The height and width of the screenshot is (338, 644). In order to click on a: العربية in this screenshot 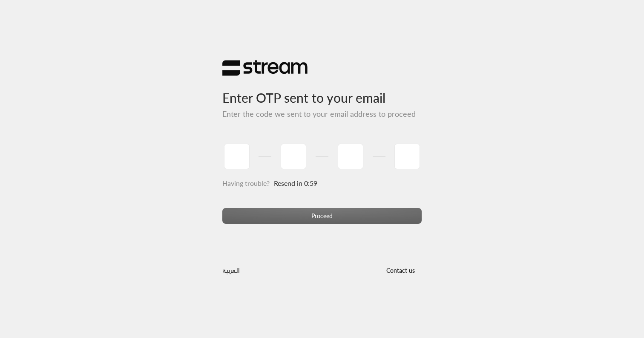, I will do `click(231, 271)`.